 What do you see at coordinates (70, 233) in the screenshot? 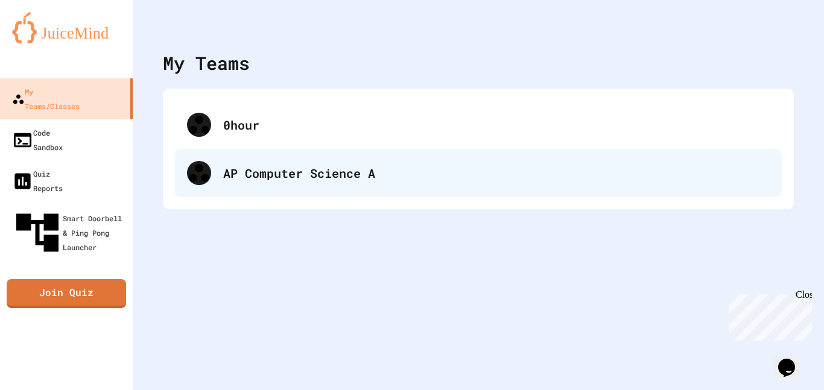
I see `div: Smart Doorbell & Ping Pong Launcher` at bounding box center [70, 233].